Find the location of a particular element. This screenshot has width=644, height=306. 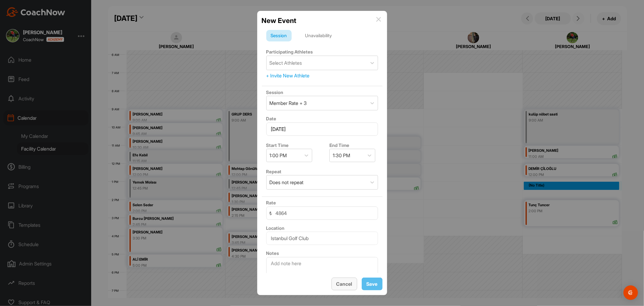

button: Cancel is located at coordinates (344, 284).